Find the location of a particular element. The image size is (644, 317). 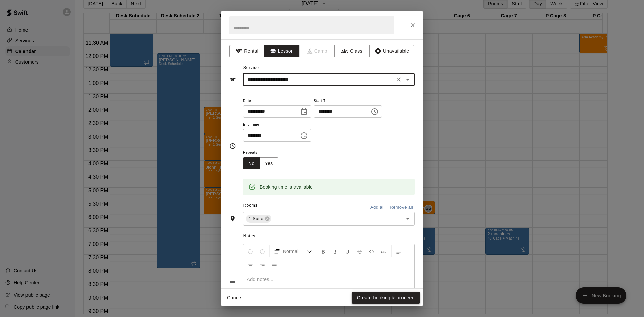

span: Camps can only be created in the Services page is located at coordinates (317, 51).